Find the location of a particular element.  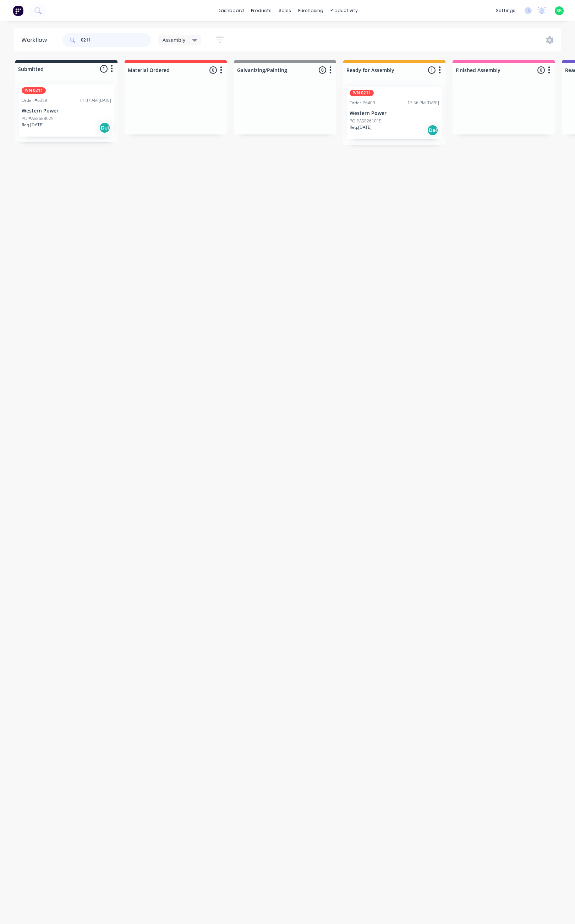

input: Search for orders... is located at coordinates (116, 40).